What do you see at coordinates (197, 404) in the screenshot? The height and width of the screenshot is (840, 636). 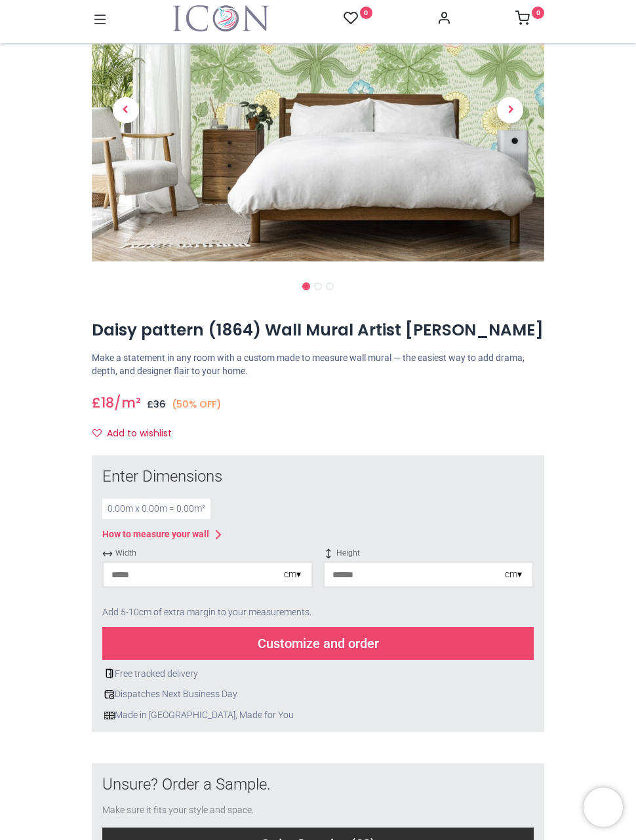 I see `small: (50% OFF)` at bounding box center [197, 404].